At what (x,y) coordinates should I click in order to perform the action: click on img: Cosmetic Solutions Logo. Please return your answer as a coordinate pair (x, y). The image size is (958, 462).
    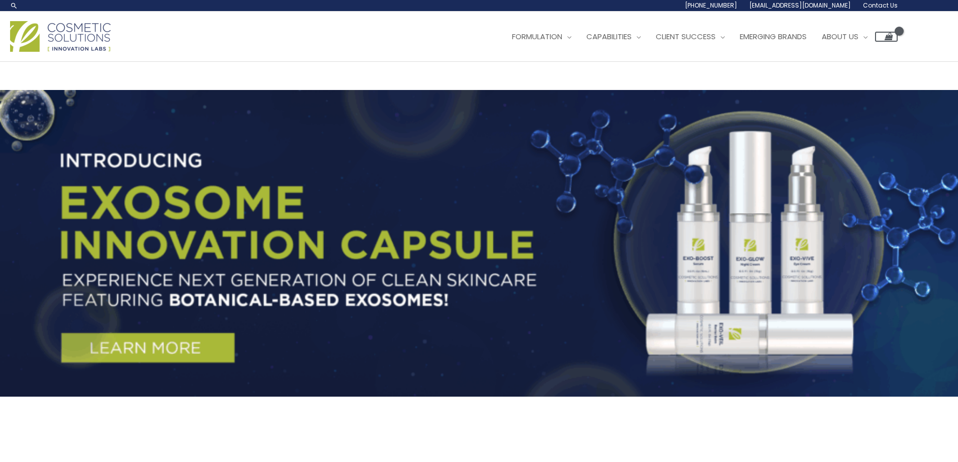
    Looking at the image, I should click on (60, 36).